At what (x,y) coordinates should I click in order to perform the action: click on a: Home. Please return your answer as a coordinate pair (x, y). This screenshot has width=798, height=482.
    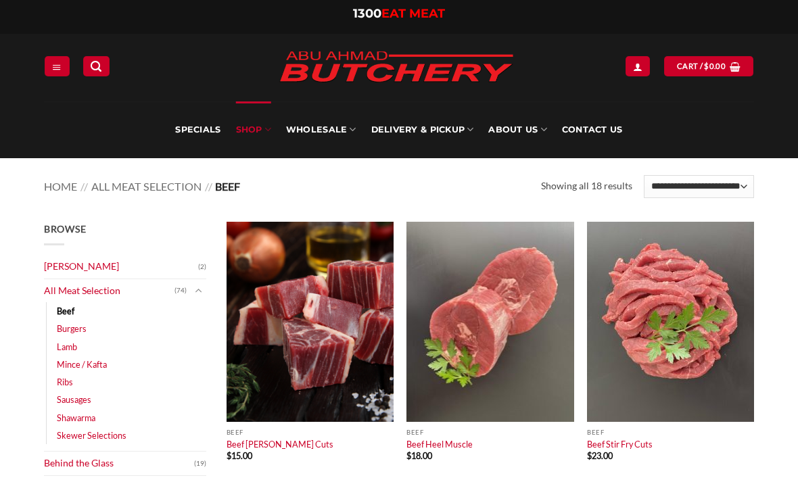
    Looking at the image, I should click on (60, 186).